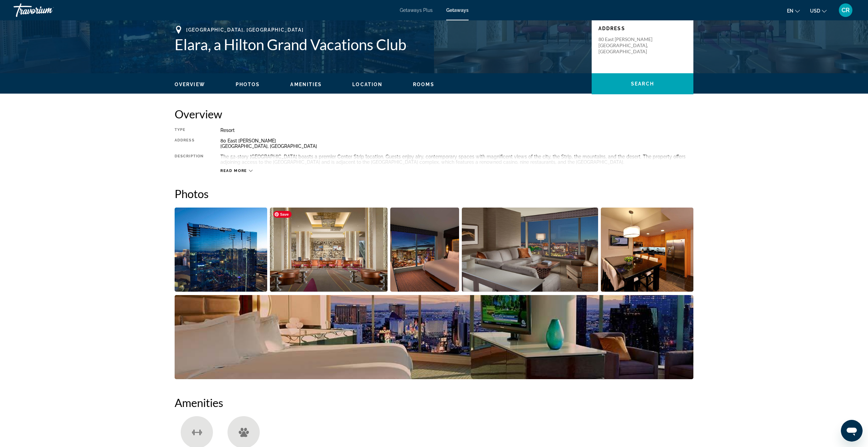 This screenshot has width=868, height=447. Describe the element at coordinates (367, 85) in the screenshot. I see `span: Location` at that location.